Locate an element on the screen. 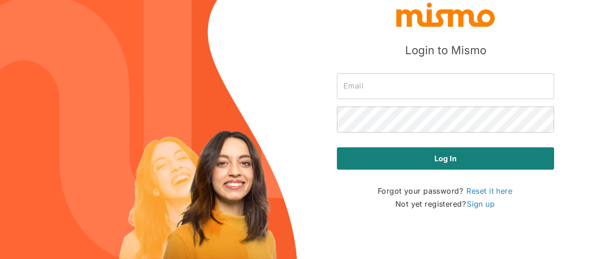 This screenshot has width=594, height=259. img: logo is located at coordinates (445, 14).